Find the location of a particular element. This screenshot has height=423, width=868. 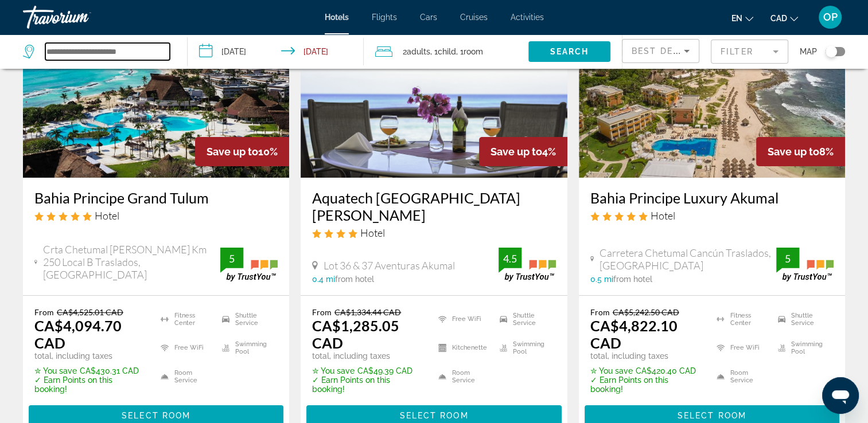

button: Check-in date: Feb 1, 2026 Check-out date: Feb 8, 2026 is located at coordinates (276, 52).